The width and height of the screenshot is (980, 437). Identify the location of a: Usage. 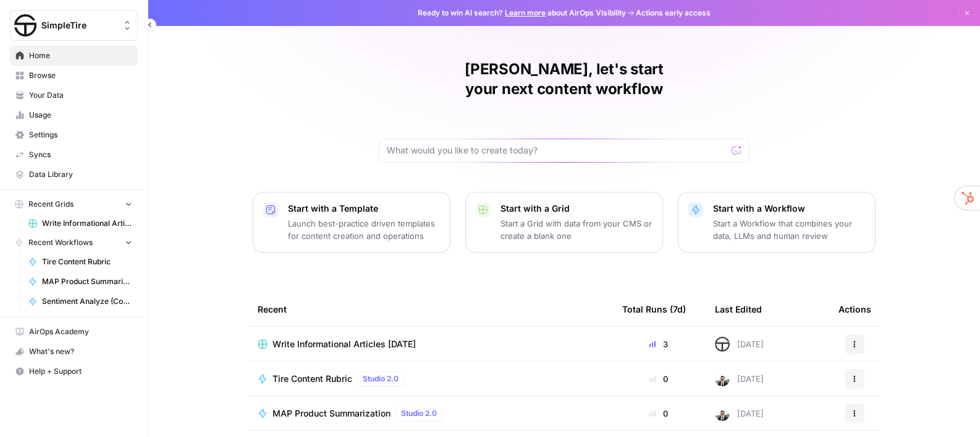
(74, 115).